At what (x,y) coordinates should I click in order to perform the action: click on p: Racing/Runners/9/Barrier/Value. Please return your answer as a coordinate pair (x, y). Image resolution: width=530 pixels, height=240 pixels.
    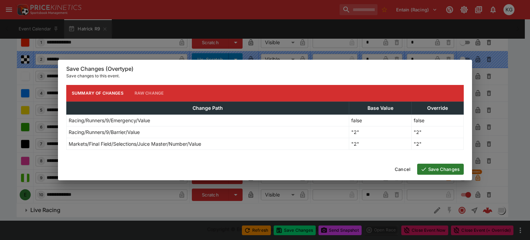
    Looking at the image, I should click on (104, 132).